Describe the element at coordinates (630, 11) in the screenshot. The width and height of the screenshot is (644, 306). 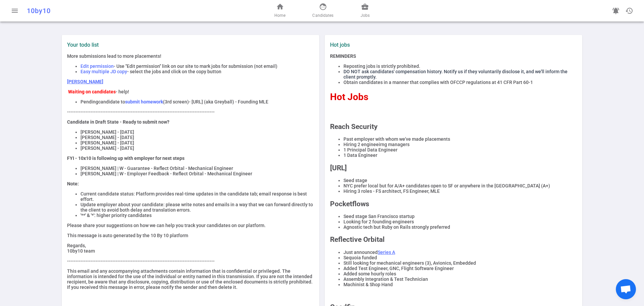
I see `span: history` at that location.